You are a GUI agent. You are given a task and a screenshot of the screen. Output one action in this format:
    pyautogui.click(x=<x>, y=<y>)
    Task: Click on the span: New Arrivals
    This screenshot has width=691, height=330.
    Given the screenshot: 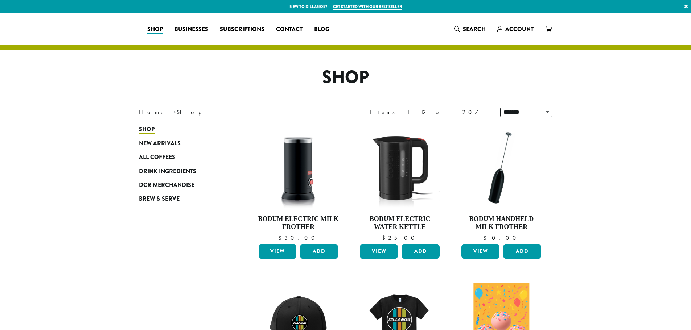 What is the action you would take?
    pyautogui.click(x=160, y=144)
    